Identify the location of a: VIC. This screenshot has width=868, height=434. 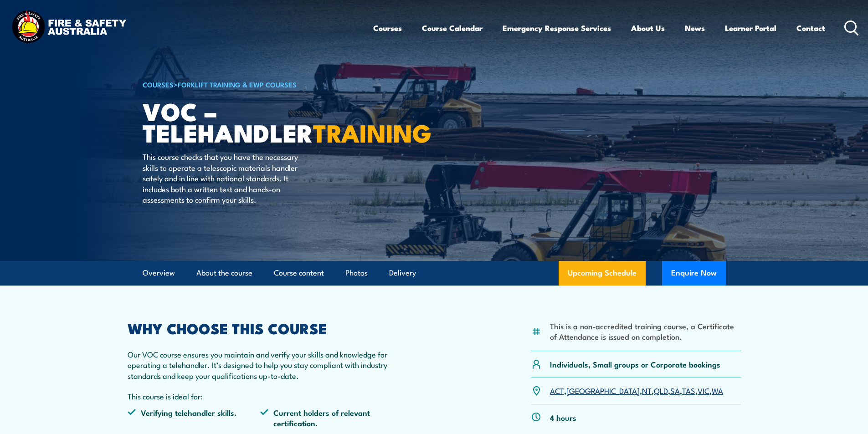
(704, 391).